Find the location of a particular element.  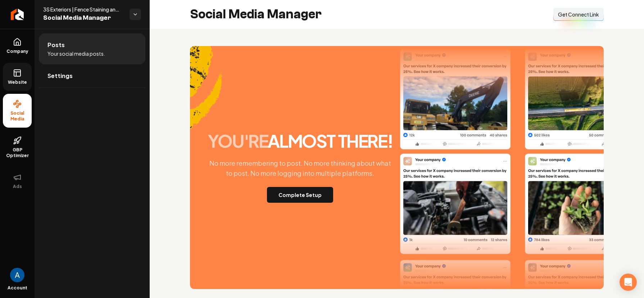

span: Social Media is located at coordinates (17, 116).